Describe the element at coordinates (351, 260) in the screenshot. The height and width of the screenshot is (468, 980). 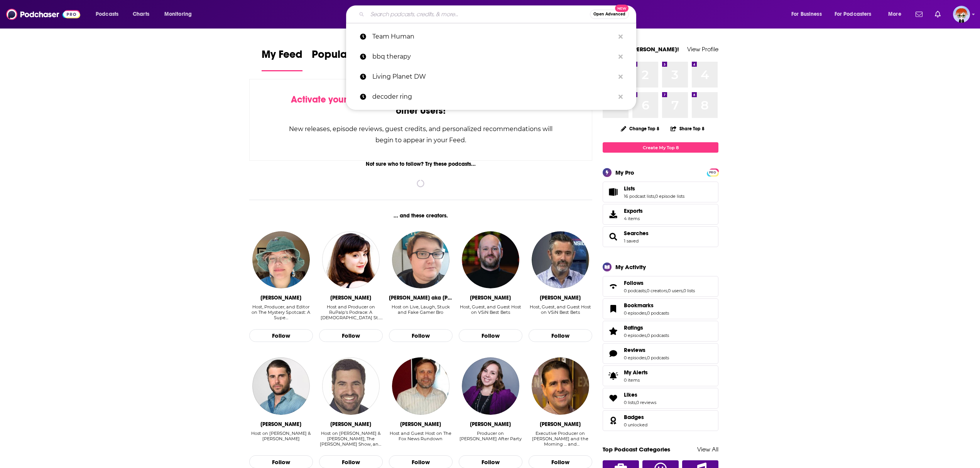
I see `img: Klaudia Amenábar` at that location.